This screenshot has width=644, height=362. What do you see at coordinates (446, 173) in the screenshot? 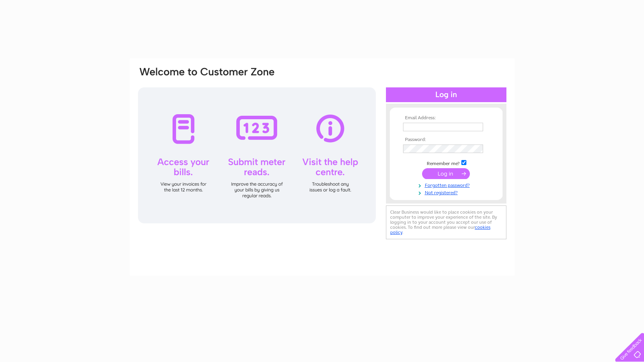
I see `input: Submit` at bounding box center [446, 173].